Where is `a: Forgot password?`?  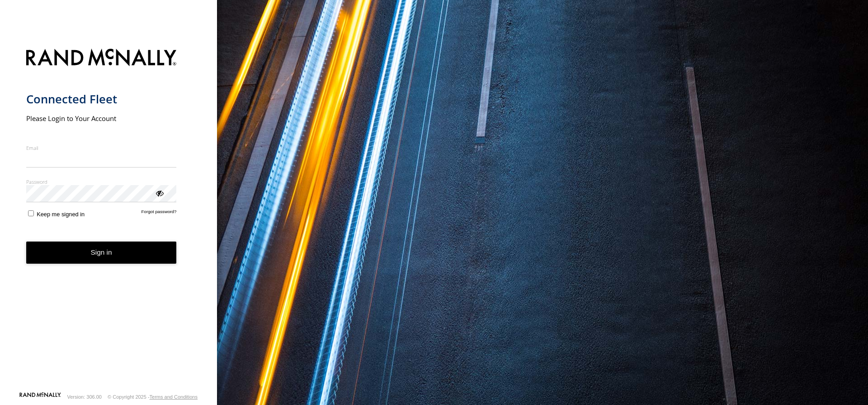 a: Forgot password? is located at coordinates (159, 213).